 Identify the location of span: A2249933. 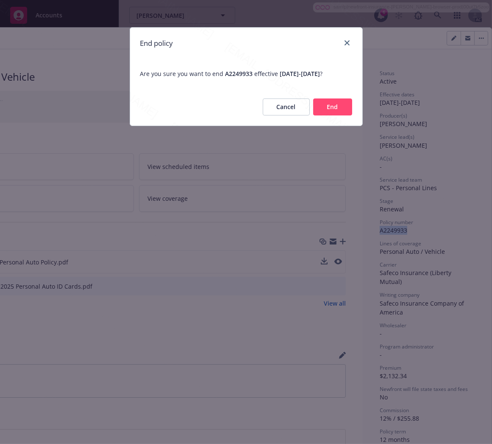
(239, 73).